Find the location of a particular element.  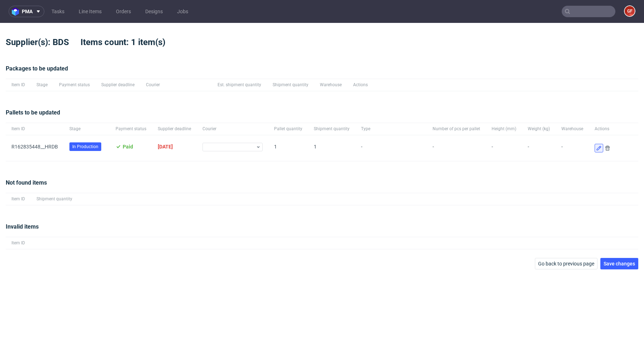

span: pma is located at coordinates (28, 11).